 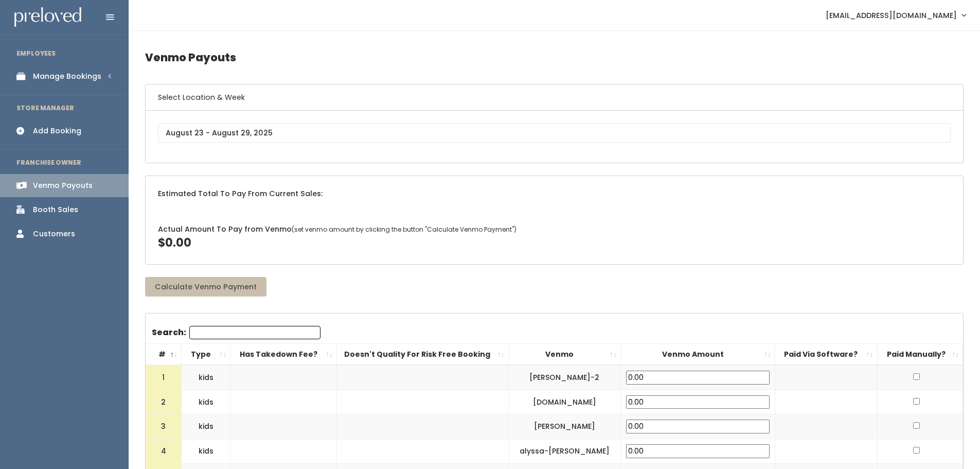 What do you see at coordinates (206, 286) in the screenshot?
I see `button: Calculate Venmo Payment` at bounding box center [206, 286].